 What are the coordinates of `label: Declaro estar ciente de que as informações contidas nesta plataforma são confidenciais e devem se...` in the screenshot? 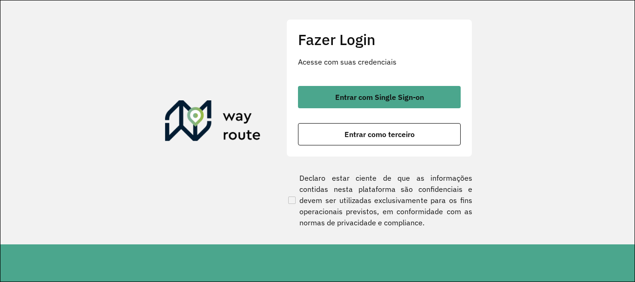 It's located at (379, 200).